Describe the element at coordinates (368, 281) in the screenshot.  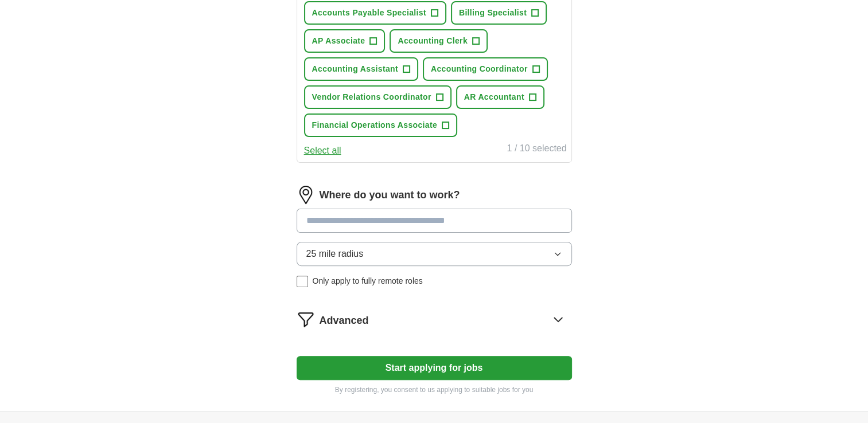
I see `span: Only apply to fully remote roles` at that location.